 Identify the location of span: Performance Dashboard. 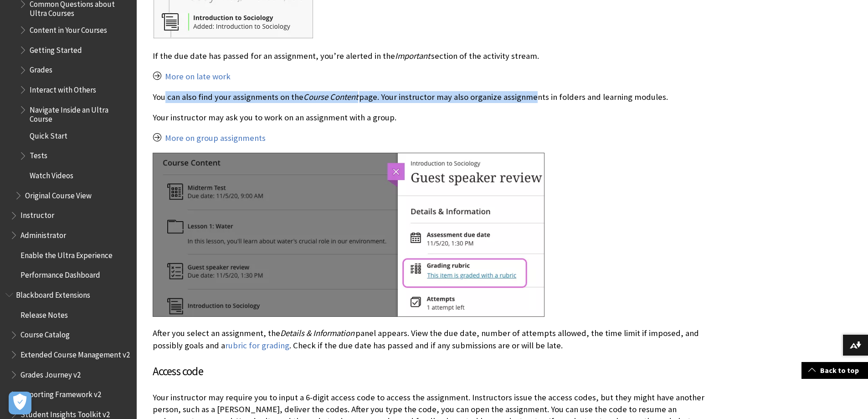
(60, 274).